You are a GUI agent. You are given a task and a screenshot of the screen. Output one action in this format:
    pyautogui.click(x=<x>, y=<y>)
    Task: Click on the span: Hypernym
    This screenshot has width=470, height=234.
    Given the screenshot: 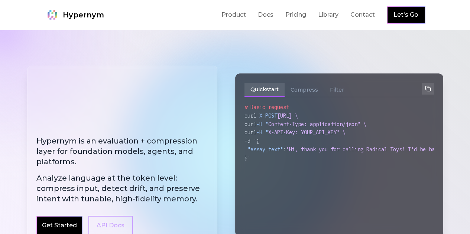 What is the action you would take?
    pyautogui.click(x=83, y=15)
    